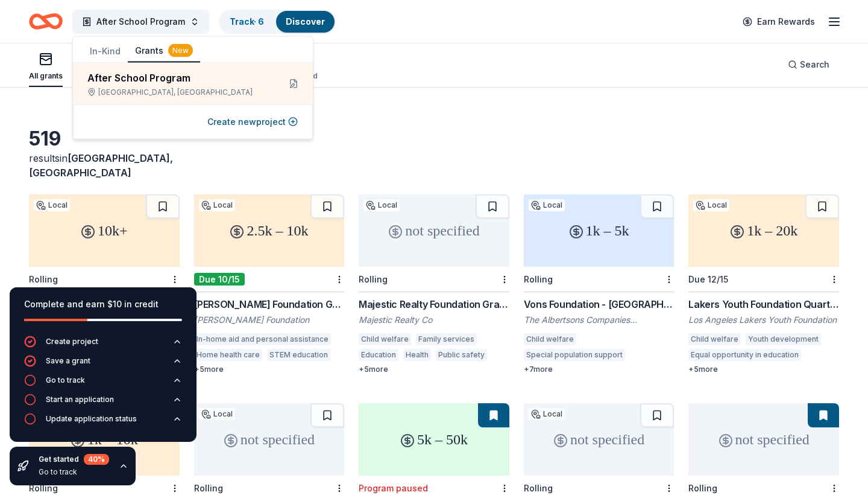 The image size is (868, 495). Describe the element at coordinates (434, 439) in the screenshot. I see `div: 5k – 50k` at that location.